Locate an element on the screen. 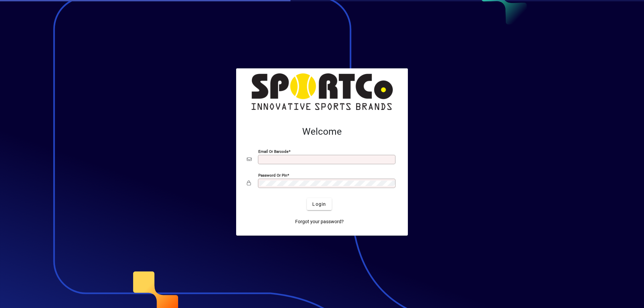  mat-label: Email or Barcode is located at coordinates (273, 152).